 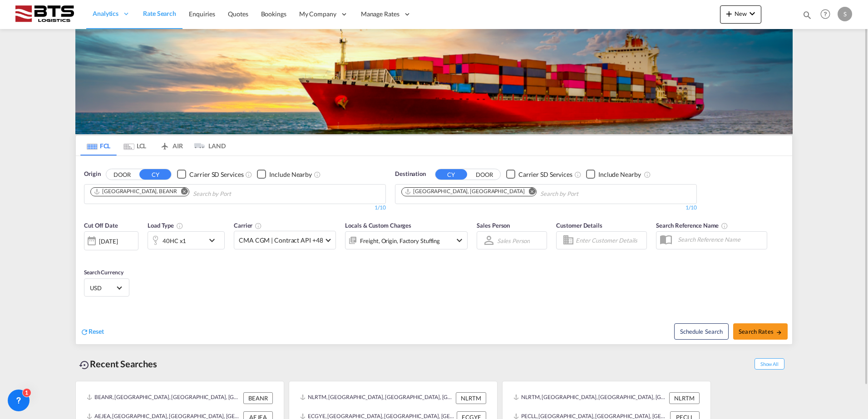 What do you see at coordinates (44, 14) in the screenshot?
I see `img: cdcc71d0be7811ed9adfbf939d2aa0e8.png` at bounding box center [44, 14].